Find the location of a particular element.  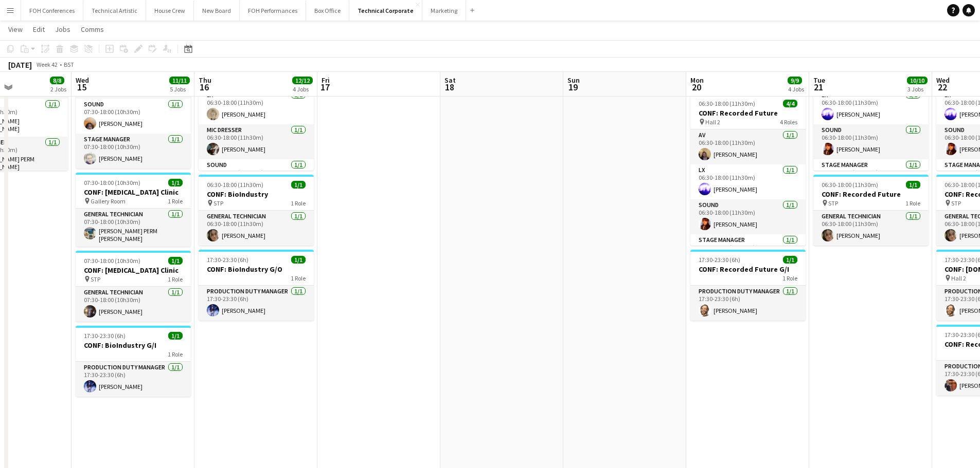

span: Edit is located at coordinates (39, 29).